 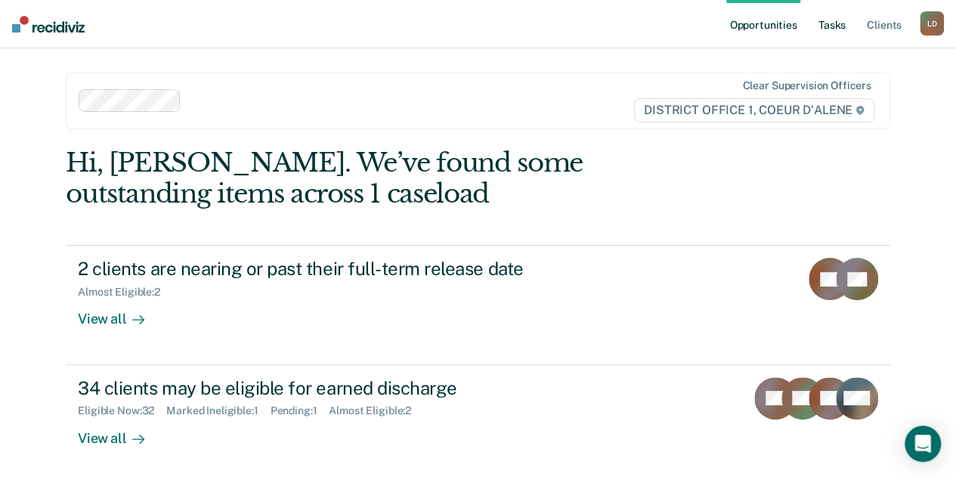 What do you see at coordinates (300, 410) in the screenshot?
I see `div: Pending : 1` at bounding box center [300, 410].